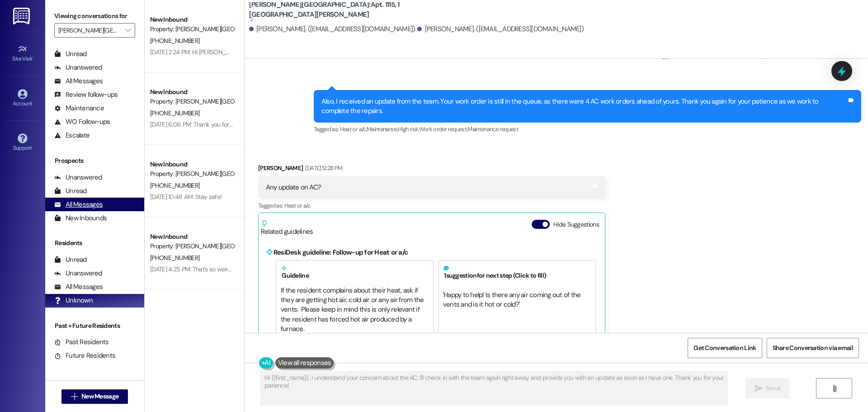 The width and height of the screenshot is (868, 412). Describe the element at coordinates (517, 273) in the screenshot. I see `h5: 1 suggestion for next step (Click to fill)` at that location.